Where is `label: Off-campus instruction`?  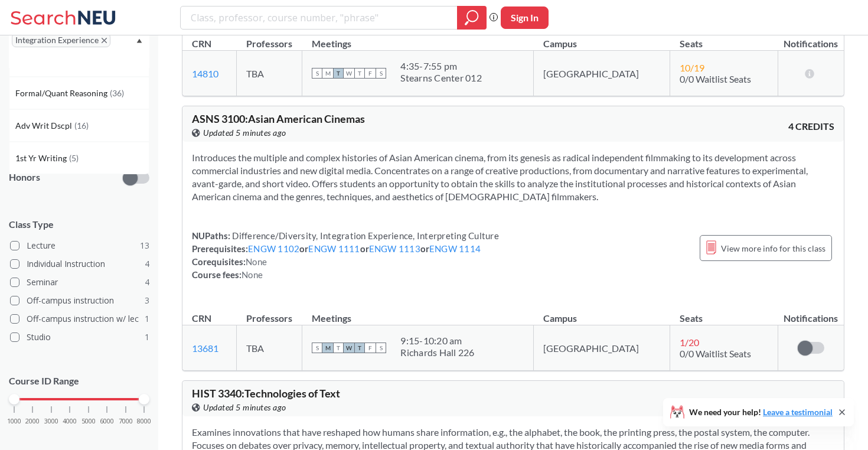
label: Off-campus instruction is located at coordinates (80, 301).